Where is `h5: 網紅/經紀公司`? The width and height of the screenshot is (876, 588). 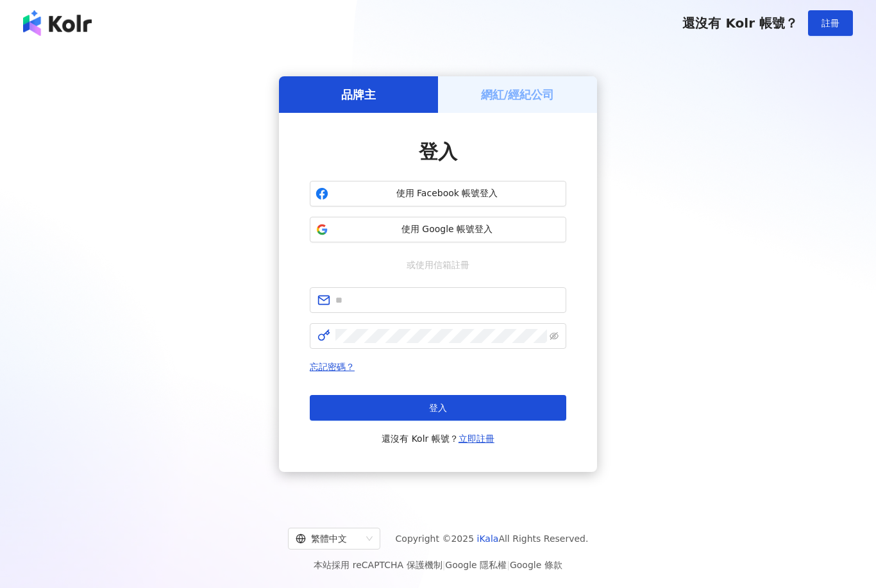 h5: 網紅/經紀公司 is located at coordinates (517, 94).